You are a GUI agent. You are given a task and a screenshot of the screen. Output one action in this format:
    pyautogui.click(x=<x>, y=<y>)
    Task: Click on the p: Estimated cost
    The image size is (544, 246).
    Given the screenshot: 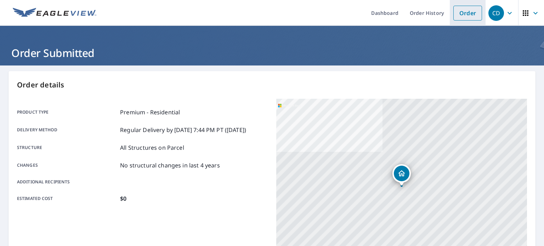 What is the action you would take?
    pyautogui.click(x=67, y=199)
    